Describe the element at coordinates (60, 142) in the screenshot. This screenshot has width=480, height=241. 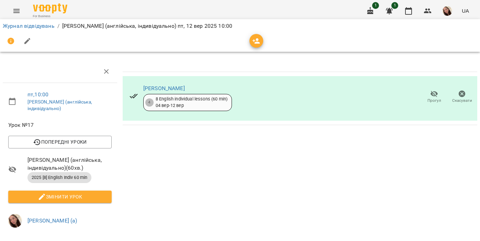
I see `button: Попередні уроки` at that location.